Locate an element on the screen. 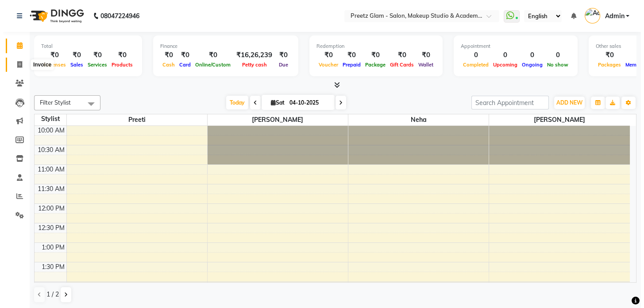 This screenshot has width=644, height=308. div: ₹16,26,239 is located at coordinates (251, 55).